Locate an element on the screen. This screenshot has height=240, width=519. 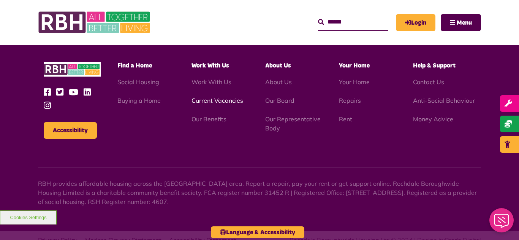
a: Social Housing - open in a new tab is located at coordinates (138, 82).